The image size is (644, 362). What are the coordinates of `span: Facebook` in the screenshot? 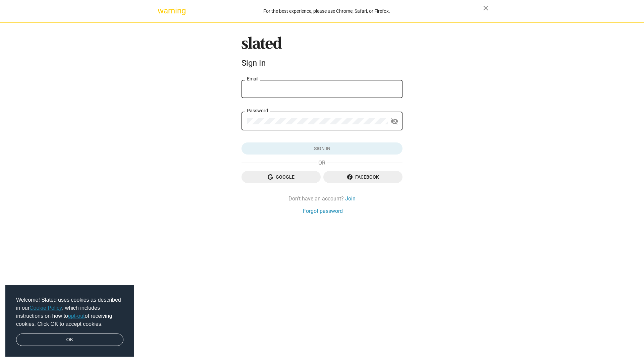 It's located at (363, 177).